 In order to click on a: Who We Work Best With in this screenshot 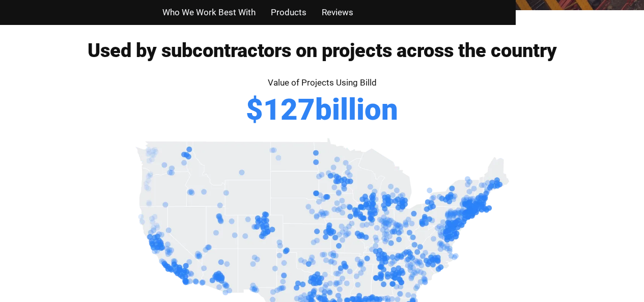, I will do `click(209, 13)`.